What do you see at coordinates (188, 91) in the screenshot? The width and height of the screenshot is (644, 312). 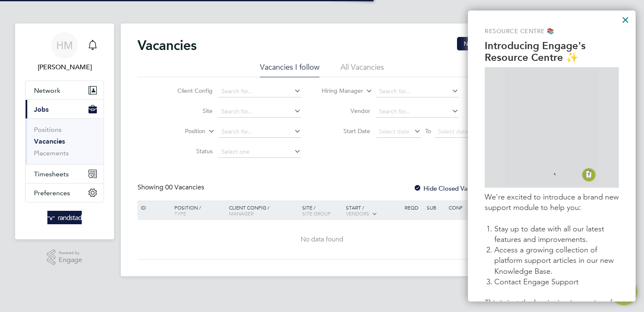 I see `label: Client Config` at bounding box center [188, 91].